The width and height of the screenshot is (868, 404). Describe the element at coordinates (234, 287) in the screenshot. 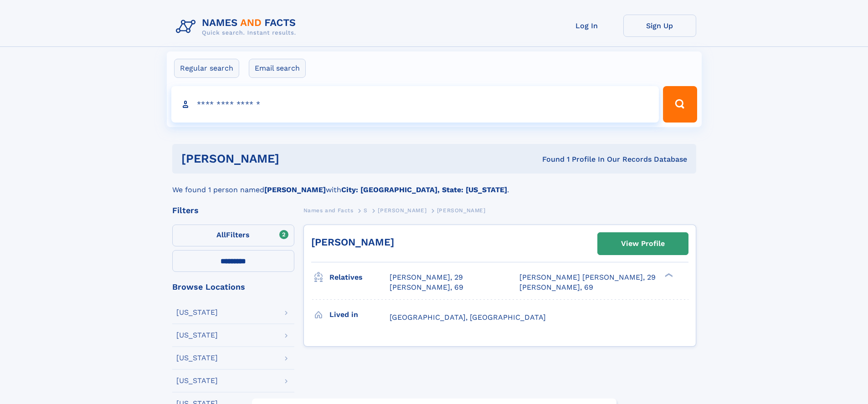

I see `div: Browse Locations` at that location.